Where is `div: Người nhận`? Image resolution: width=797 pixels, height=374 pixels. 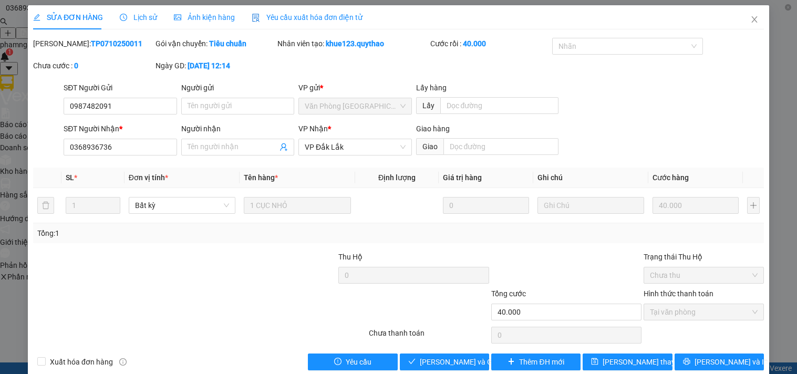 div: Người nhận is located at coordinates (237, 129).